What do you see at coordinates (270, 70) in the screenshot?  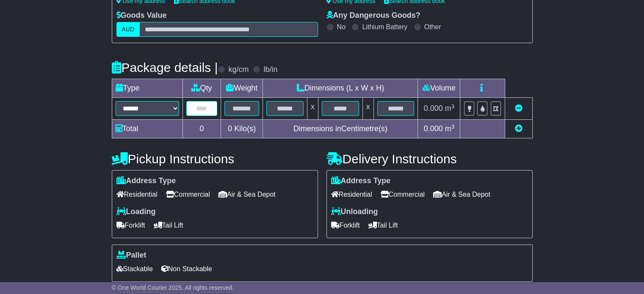 I see `label: lb/in` at bounding box center [270, 70].